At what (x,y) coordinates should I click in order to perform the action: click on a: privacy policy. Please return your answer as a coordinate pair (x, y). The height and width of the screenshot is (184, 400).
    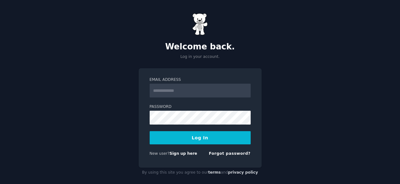
    Looking at the image, I should click on (243, 172).